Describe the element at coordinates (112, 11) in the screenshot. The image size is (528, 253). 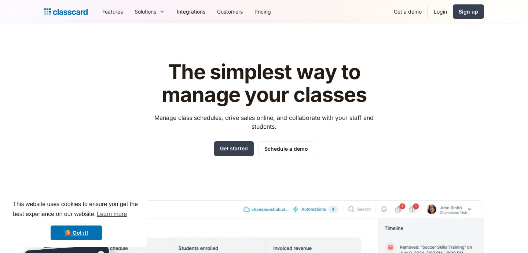
I see `a: Features` at that location.